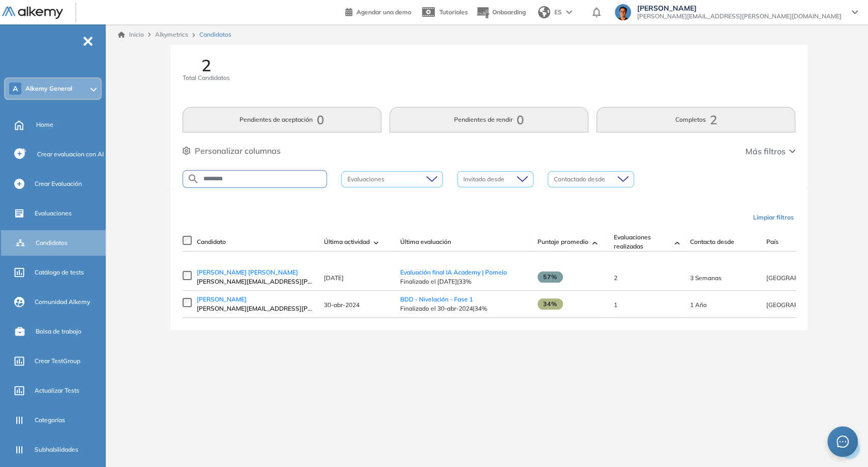 This screenshot has height=467, width=868. What do you see at coordinates (45, 125) in the screenshot?
I see `span: Home` at bounding box center [45, 125].